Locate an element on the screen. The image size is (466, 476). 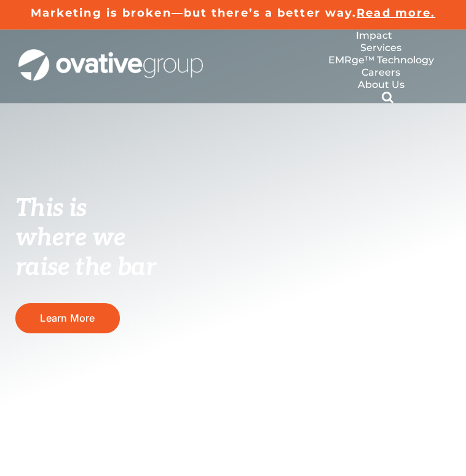
span: Impact is located at coordinates (374, 35).